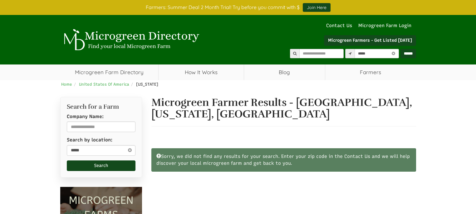 The height and width of the screenshot is (214, 476). Describe the element at coordinates (85, 117) in the screenshot. I see `label: Company Name:` at that location.